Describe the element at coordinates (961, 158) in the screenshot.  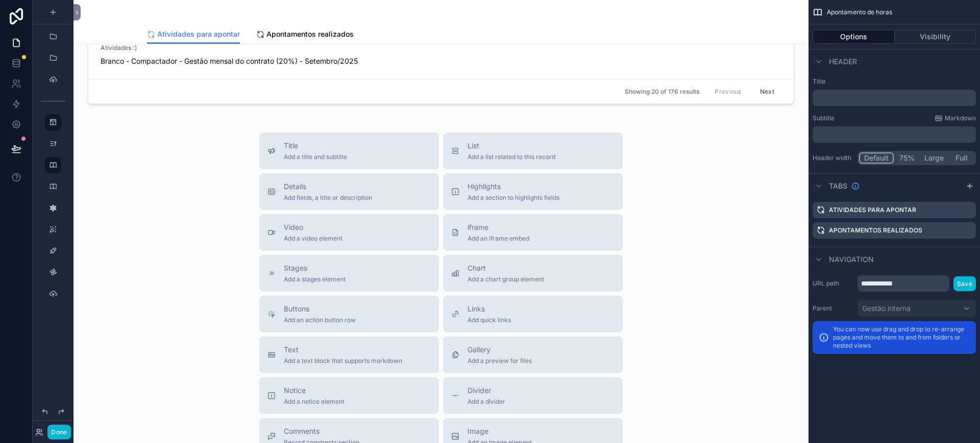
I see `button: Full` at that location.